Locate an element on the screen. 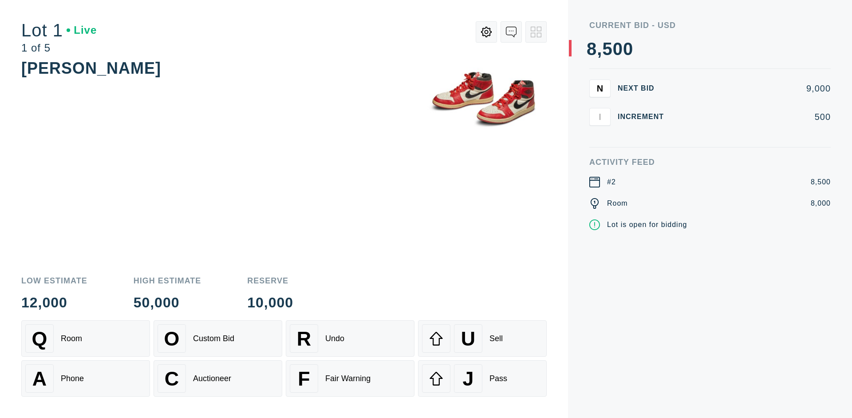 This screenshot has width=852, height=418. button: QRoom is located at coordinates (86, 338).